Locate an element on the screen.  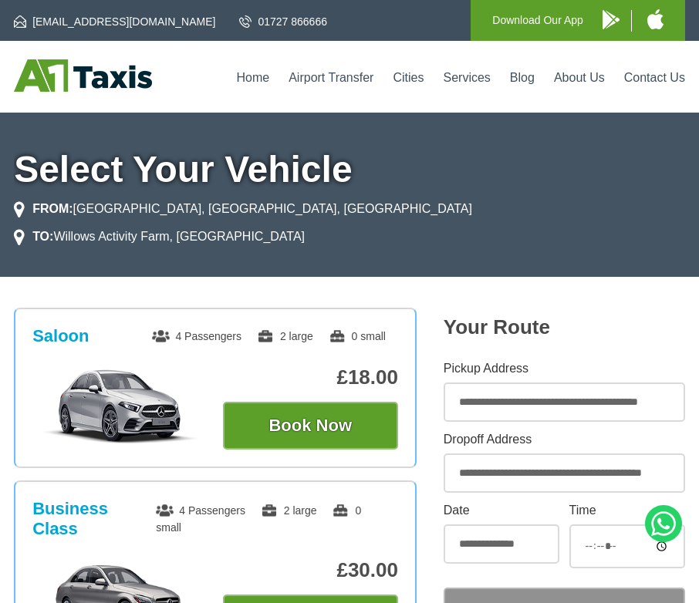
p: £30.00 is located at coordinates (310, 570).